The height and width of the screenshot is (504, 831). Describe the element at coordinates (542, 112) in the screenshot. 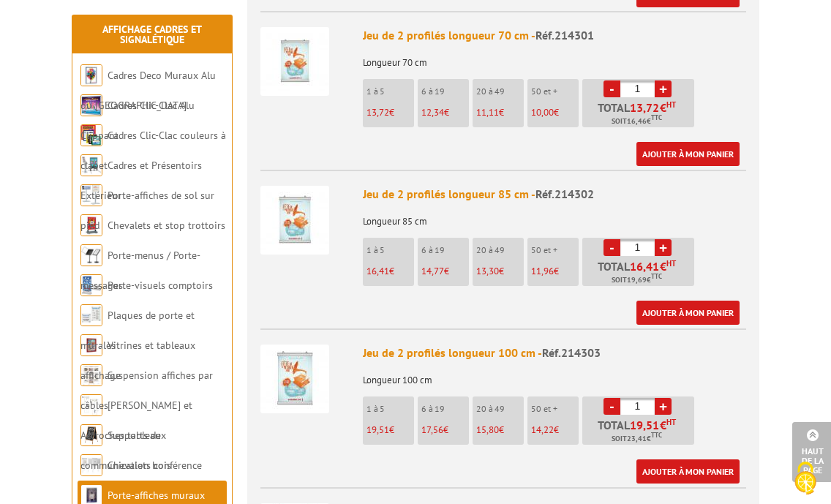

I see `span: 10,00` at that location.